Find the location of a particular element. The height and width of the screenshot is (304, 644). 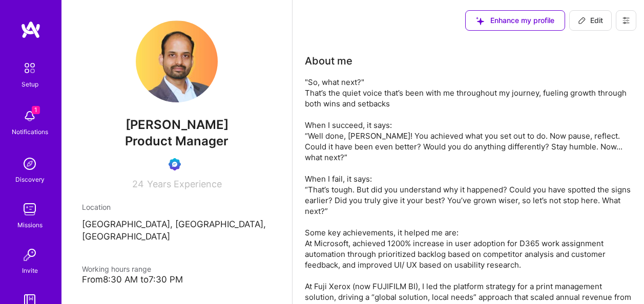

span: Product Manager is located at coordinates (177, 141).